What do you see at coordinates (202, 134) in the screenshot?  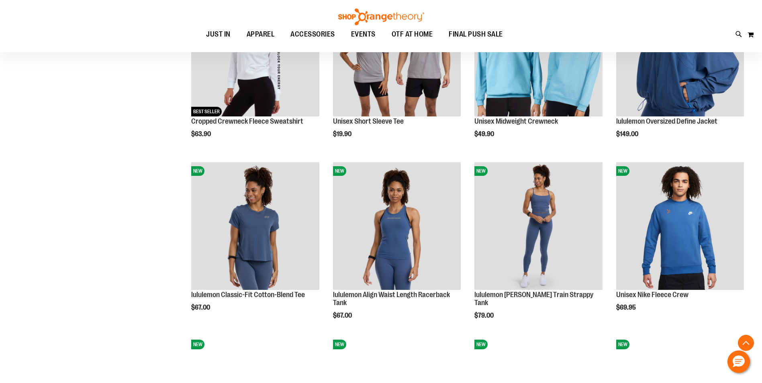 I see `span: $63.90` at bounding box center [202, 134].